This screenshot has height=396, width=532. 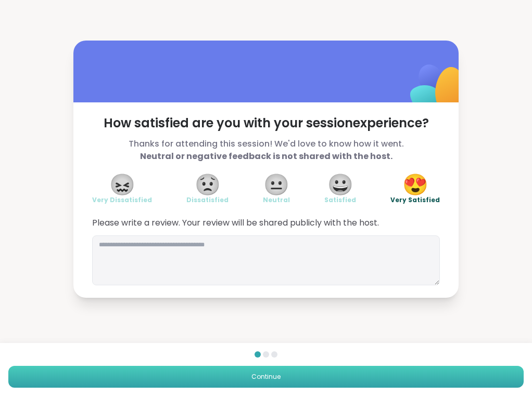 What do you see at coordinates (266, 377) in the screenshot?
I see `span: Continue` at bounding box center [266, 377].